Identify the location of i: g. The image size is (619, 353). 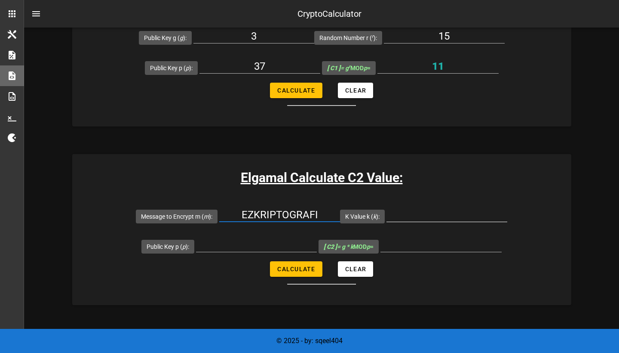
(181, 38).